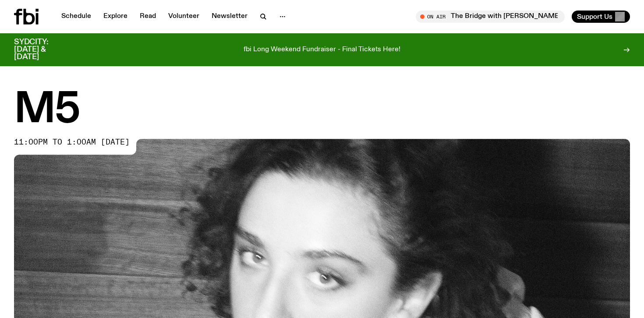 The width and height of the screenshot is (644, 318). What do you see at coordinates (322, 50) in the screenshot?
I see `p: fbi Long Weekend Fundraiser - Final Tickets Here!` at bounding box center [322, 50].